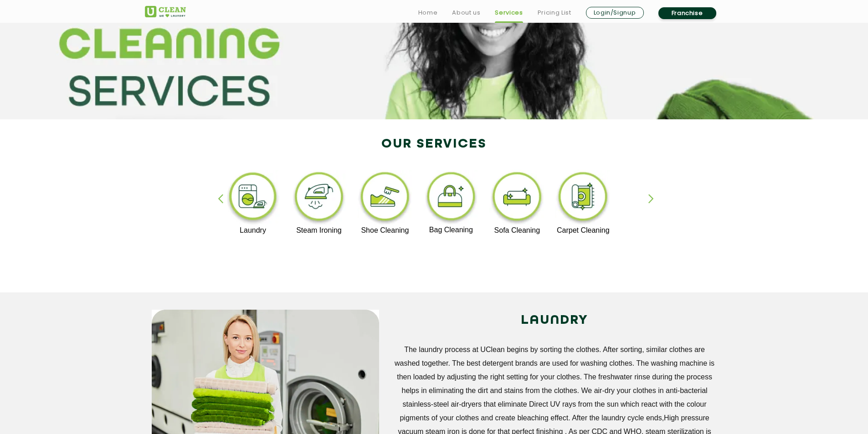 This screenshot has width=868, height=434. I want to click on a: Franchise, so click(687, 13).